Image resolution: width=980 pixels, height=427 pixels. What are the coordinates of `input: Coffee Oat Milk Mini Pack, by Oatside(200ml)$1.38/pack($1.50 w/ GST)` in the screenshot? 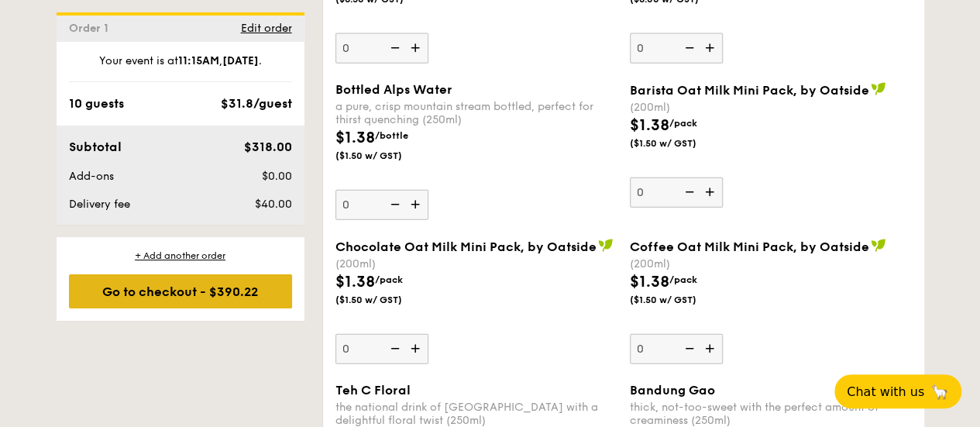 It's located at (677, 349).